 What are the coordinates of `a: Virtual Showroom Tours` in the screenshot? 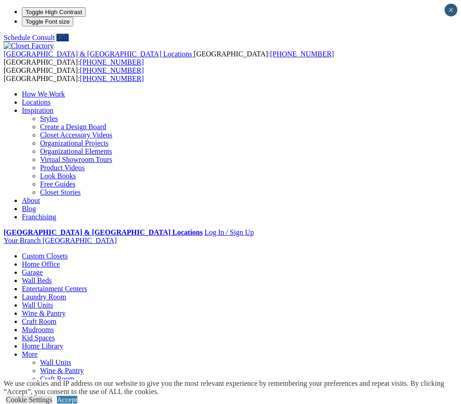 It's located at (76, 159).